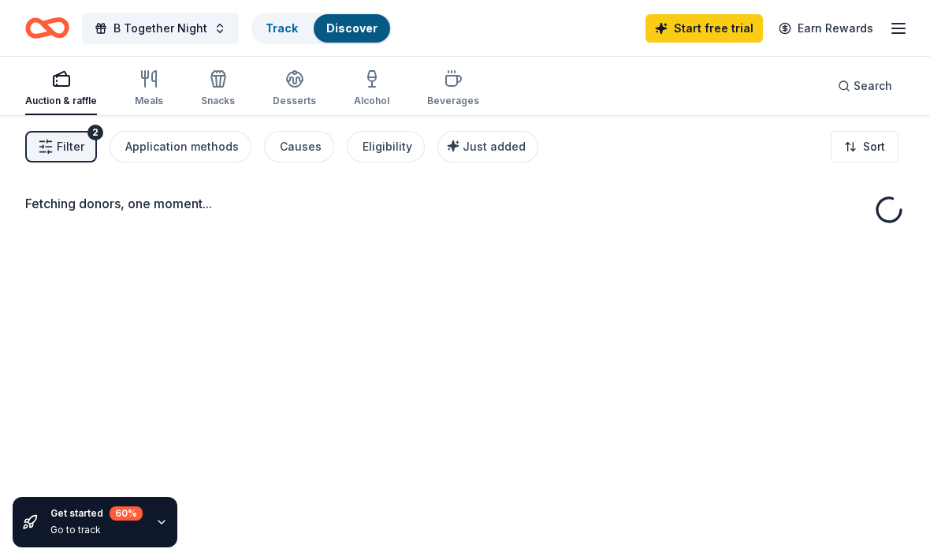  What do you see at coordinates (372, 101) in the screenshot?
I see `div: Alcohol` at bounding box center [372, 101].